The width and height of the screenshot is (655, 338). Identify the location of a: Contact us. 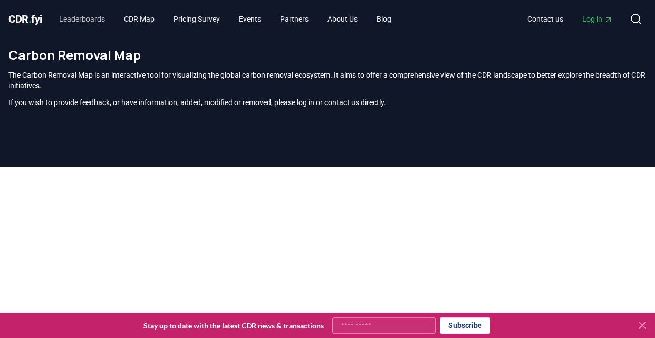
(546, 19).